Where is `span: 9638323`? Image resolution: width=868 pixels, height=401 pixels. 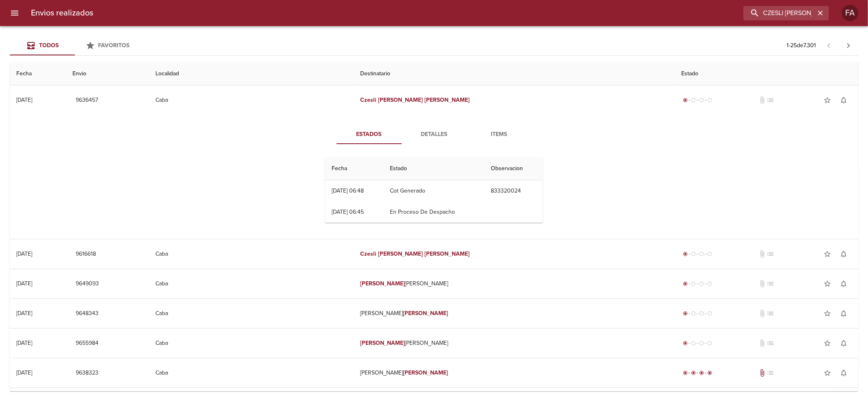
span: 9638323 is located at coordinates (87, 373).